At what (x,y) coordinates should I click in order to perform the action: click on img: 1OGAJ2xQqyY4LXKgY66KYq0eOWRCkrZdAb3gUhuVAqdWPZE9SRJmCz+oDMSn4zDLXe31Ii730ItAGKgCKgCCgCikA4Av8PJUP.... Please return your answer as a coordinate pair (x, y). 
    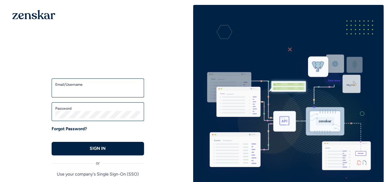
    Looking at the image, I should click on (34, 14).